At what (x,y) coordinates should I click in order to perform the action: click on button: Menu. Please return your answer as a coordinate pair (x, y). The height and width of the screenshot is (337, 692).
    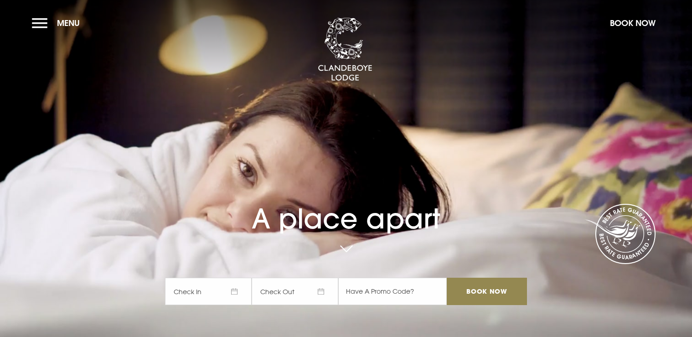
    Looking at the image, I should click on (58, 23).